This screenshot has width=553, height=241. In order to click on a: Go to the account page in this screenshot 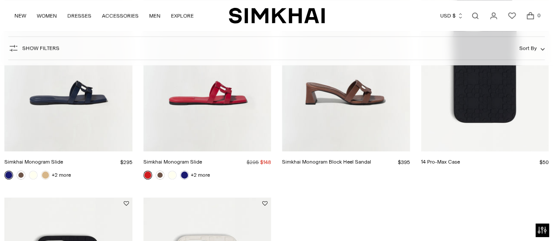, I will do `click(494, 16)`.